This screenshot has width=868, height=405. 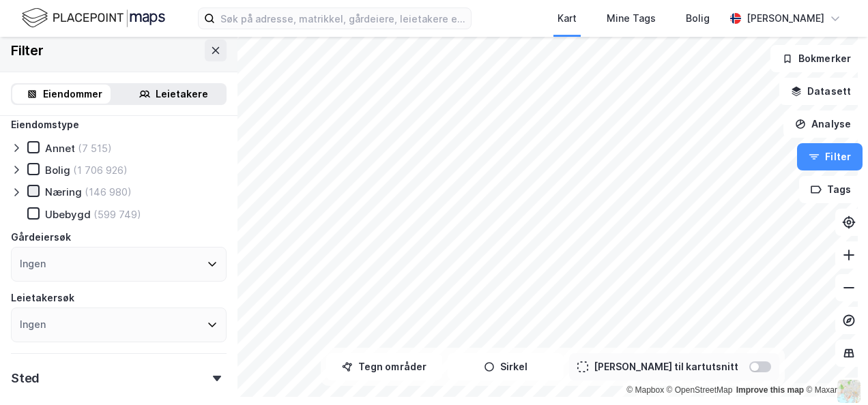 What do you see at coordinates (95, 148) in the screenshot?
I see `div: (7 515)` at bounding box center [95, 148].